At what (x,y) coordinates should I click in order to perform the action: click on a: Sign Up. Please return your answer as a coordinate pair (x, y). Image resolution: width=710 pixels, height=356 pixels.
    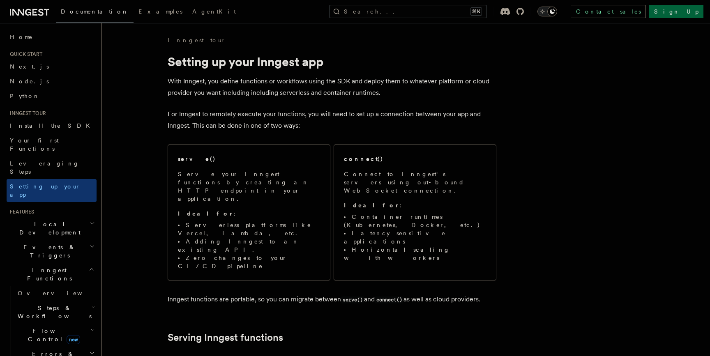
    Looking at the image, I should click on (676, 11).